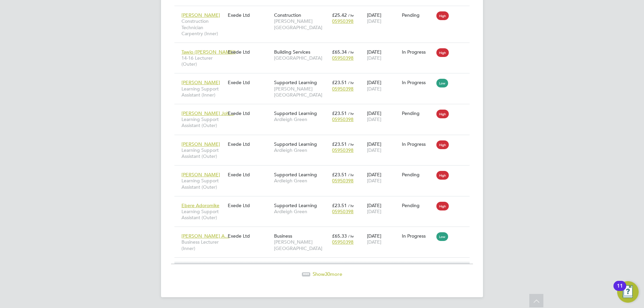  Describe the element at coordinates (201, 205) in the screenshot. I see `span: Ebere Adoromike` at that location.